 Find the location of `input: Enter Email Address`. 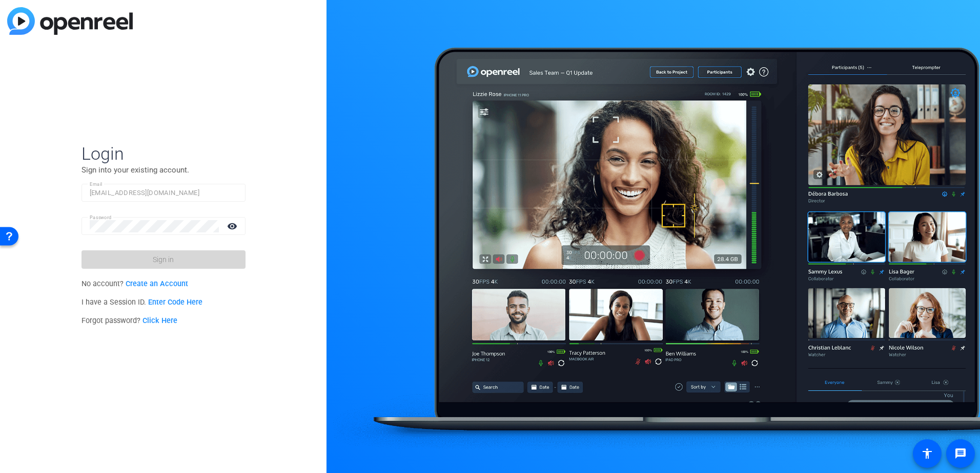

input: Enter Email Address is located at coordinates (164, 193).